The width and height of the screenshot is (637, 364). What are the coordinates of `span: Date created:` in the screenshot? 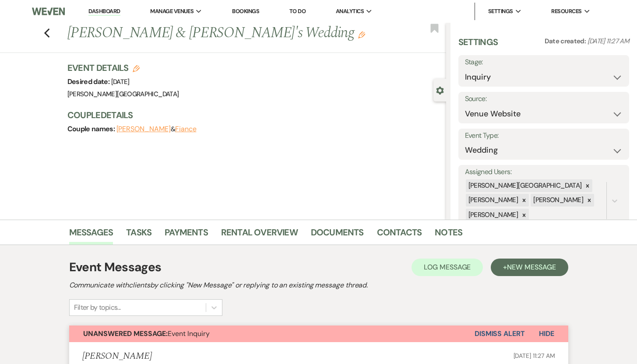 It's located at (566, 41).